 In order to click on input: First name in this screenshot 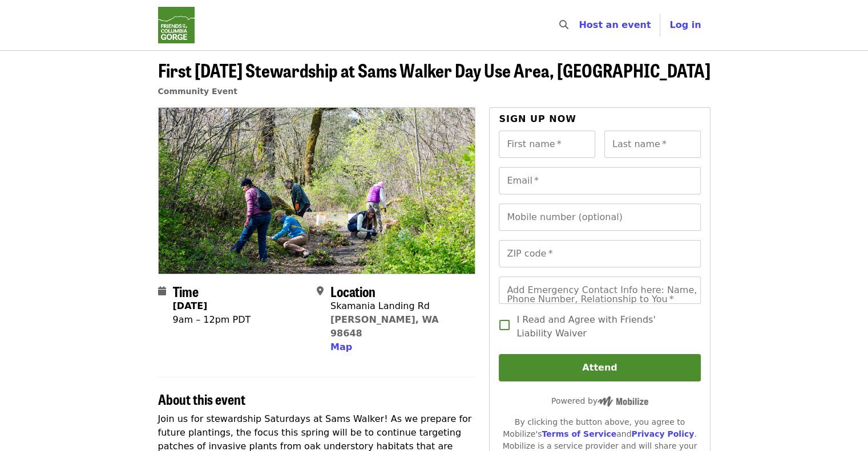, I will do `click(546, 144)`.